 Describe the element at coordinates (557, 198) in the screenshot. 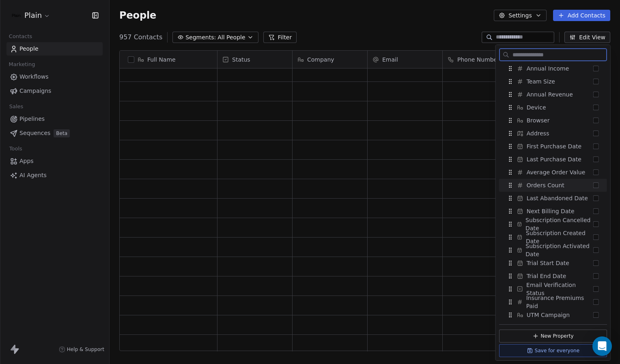

I see `span: Last Abandoned Date` at that location.